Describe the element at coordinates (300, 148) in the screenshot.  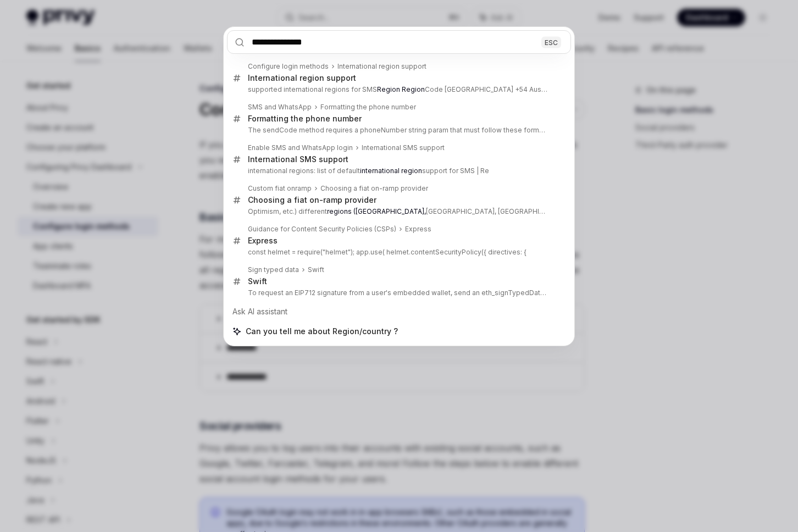
I see `div: Enable SMS and WhatsApp login` at that location.